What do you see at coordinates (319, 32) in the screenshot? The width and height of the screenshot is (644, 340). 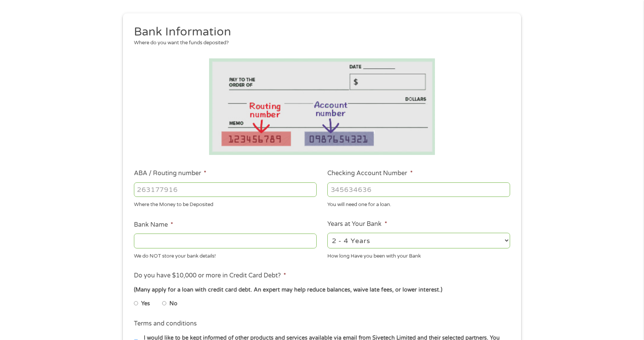 I see `h2: Bank Information` at bounding box center [319, 32].